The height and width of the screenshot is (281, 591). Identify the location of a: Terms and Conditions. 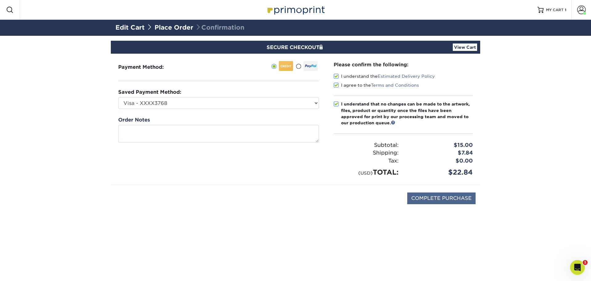
(395, 85).